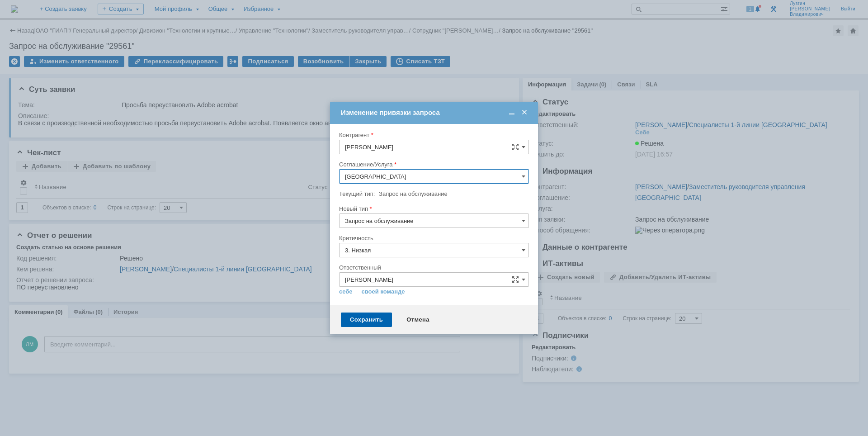  I want to click on label: Текущий тип:, so click(357, 194).